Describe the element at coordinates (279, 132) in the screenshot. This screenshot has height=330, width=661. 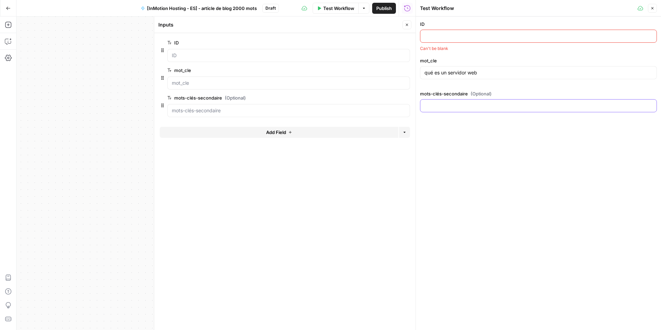
I see `button: Add Field` at that location.